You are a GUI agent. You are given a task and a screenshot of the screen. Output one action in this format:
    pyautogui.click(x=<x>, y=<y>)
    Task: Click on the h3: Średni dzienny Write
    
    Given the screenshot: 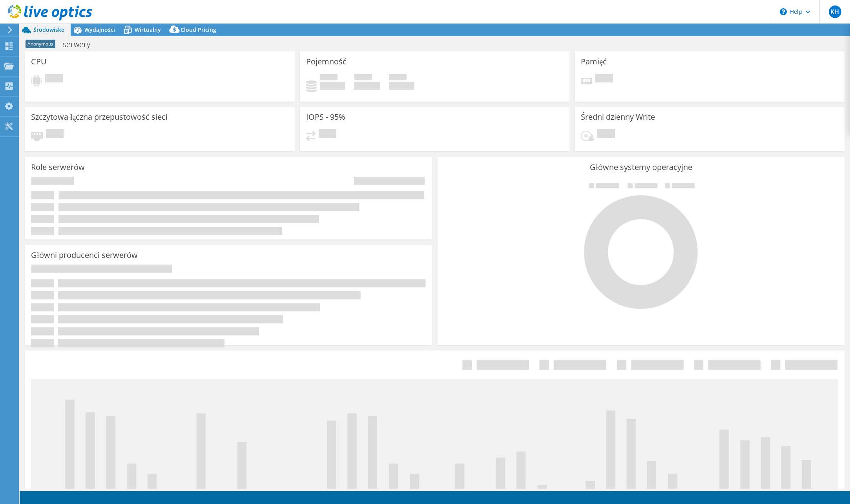 What is the action you would take?
    pyautogui.click(x=618, y=117)
    